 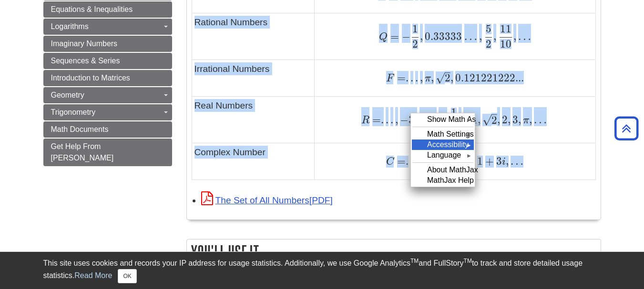 What do you see at coordinates (443, 155) in the screenshot?
I see `div: Language` at bounding box center [443, 155].